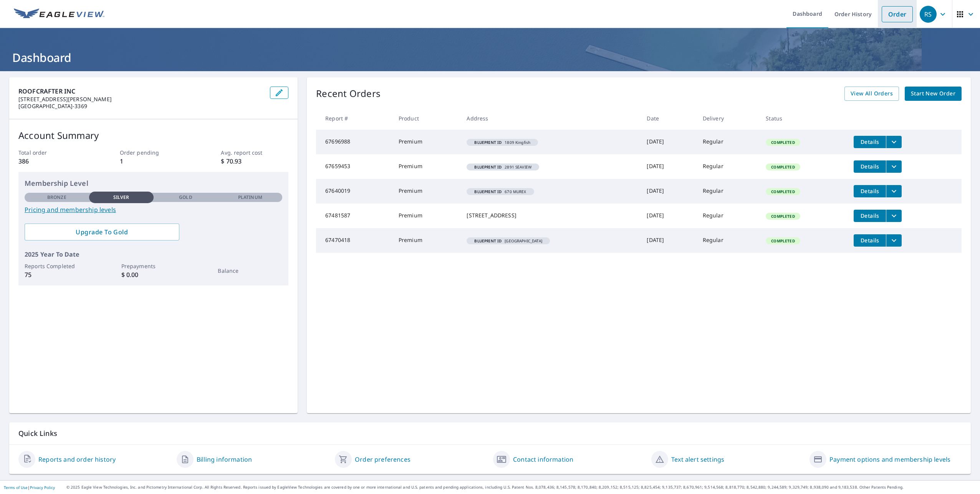 This screenshot has width=980, height=494. What do you see at coordinates (255, 153) in the screenshot?
I see `p: Avg. report cost` at bounding box center [255, 153].